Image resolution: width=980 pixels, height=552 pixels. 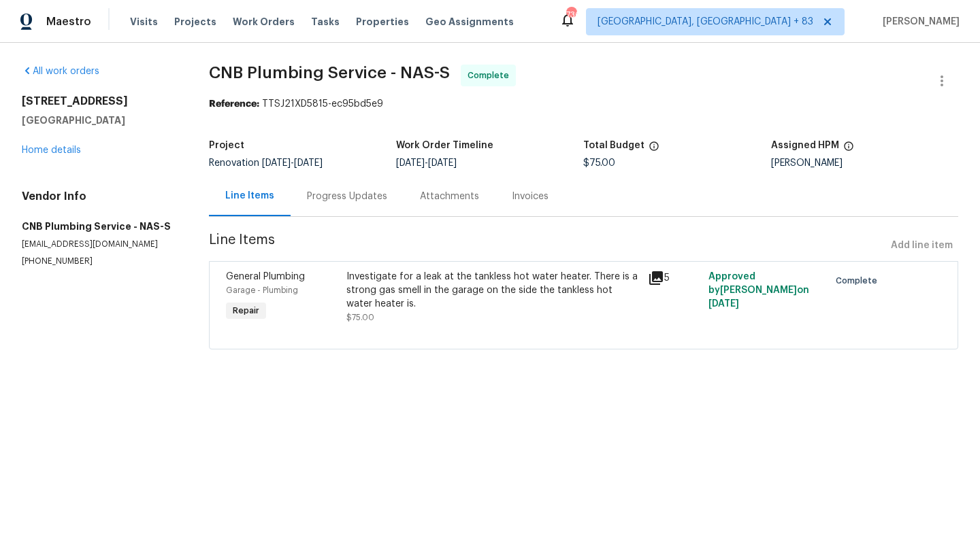 What do you see at coordinates (246, 311) in the screenshot?
I see `span: Repair` at bounding box center [246, 311].